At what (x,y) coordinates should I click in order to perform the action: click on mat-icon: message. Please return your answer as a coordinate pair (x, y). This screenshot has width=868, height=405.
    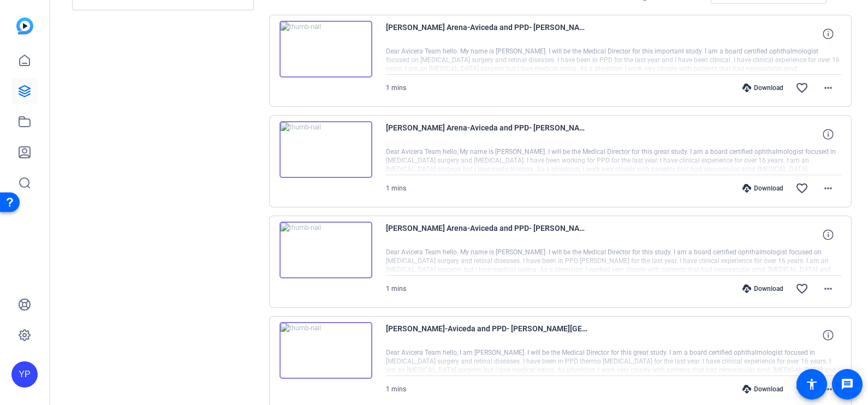
    Looking at the image, I should click on (847, 385).